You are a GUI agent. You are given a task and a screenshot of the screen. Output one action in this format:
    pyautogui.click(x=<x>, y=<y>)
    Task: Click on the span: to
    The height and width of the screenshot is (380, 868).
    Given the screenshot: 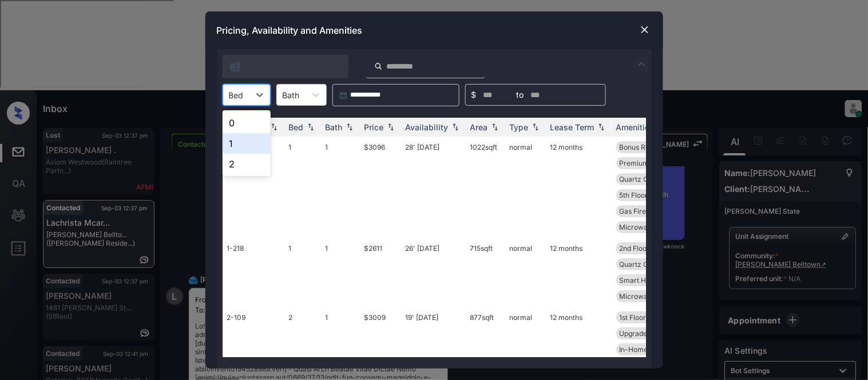 What is the action you would take?
    pyautogui.click(x=520, y=95)
    